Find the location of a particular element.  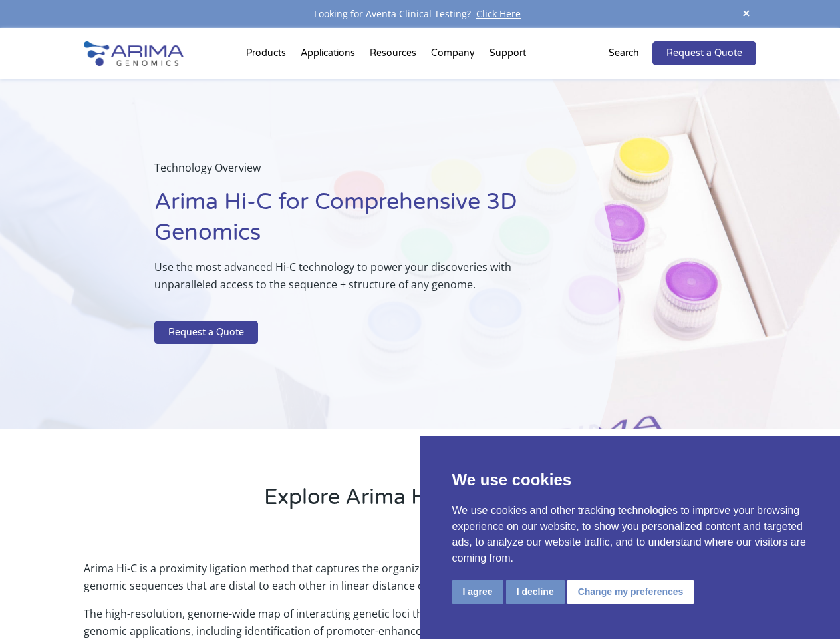

button: Change my preferences is located at coordinates (630, 591).